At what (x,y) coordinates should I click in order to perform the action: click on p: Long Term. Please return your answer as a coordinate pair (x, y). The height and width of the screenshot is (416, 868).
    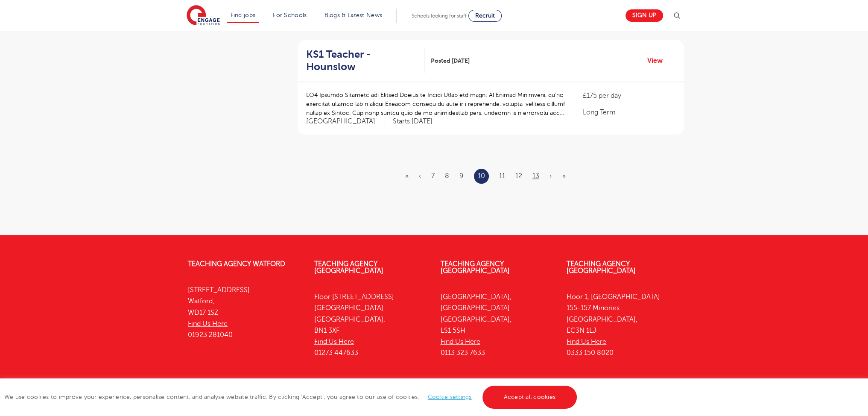
    Looking at the image, I should click on (629, 112).